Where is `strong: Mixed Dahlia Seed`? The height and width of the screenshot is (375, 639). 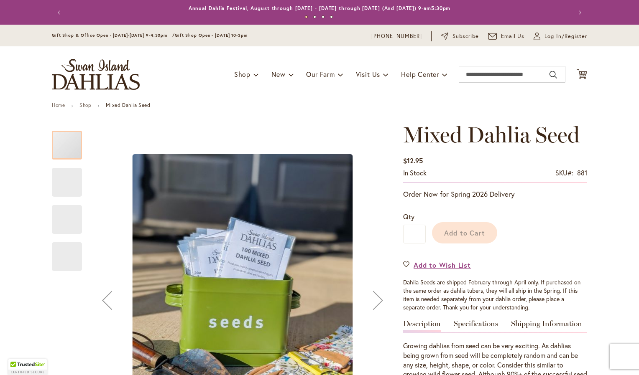 strong: Mixed Dahlia Seed is located at coordinates (128, 105).